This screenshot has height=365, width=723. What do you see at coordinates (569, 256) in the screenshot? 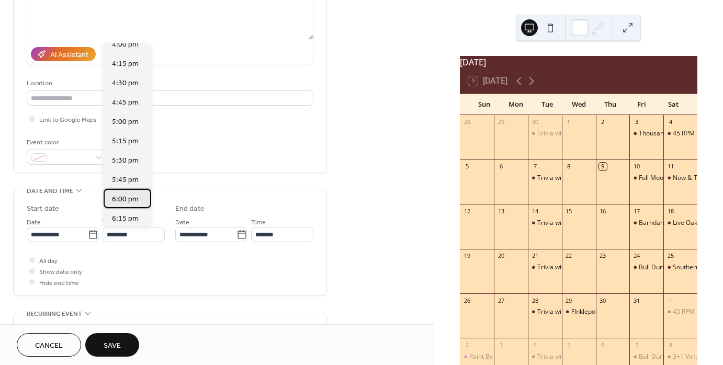
I see `div: 22` at bounding box center [569, 256].